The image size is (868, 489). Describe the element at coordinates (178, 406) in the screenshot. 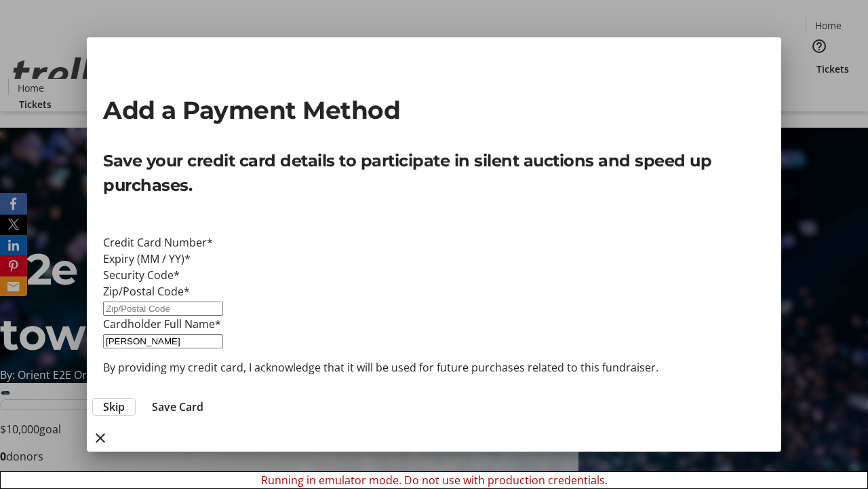

I see `button: Save Card` at that location.